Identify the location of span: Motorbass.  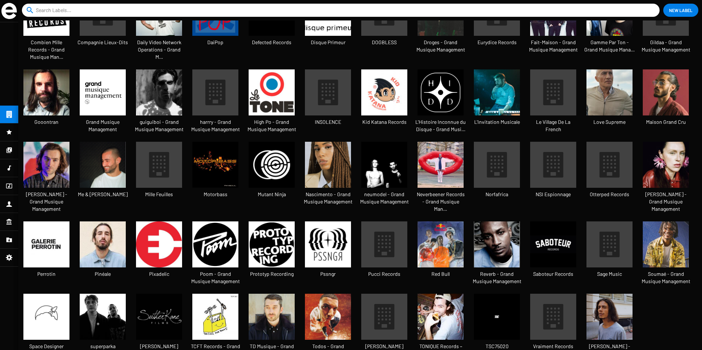
(215, 194).